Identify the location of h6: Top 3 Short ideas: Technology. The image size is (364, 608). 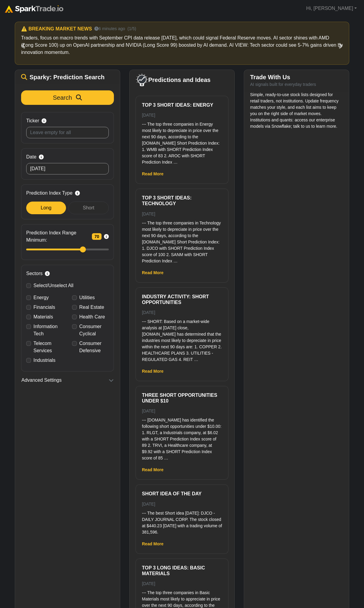
(182, 201).